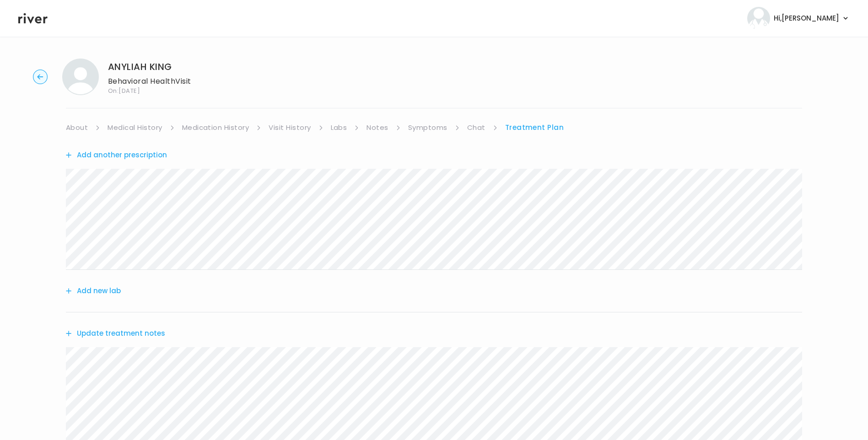  Describe the element at coordinates (216, 128) in the screenshot. I see `a: Medication History` at that location.